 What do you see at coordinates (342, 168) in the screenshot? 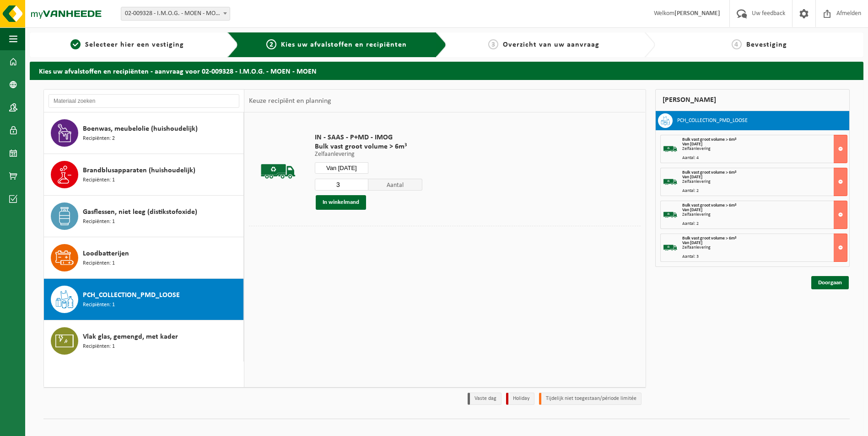
I see `input: Selecteer datum` at bounding box center [342, 168].